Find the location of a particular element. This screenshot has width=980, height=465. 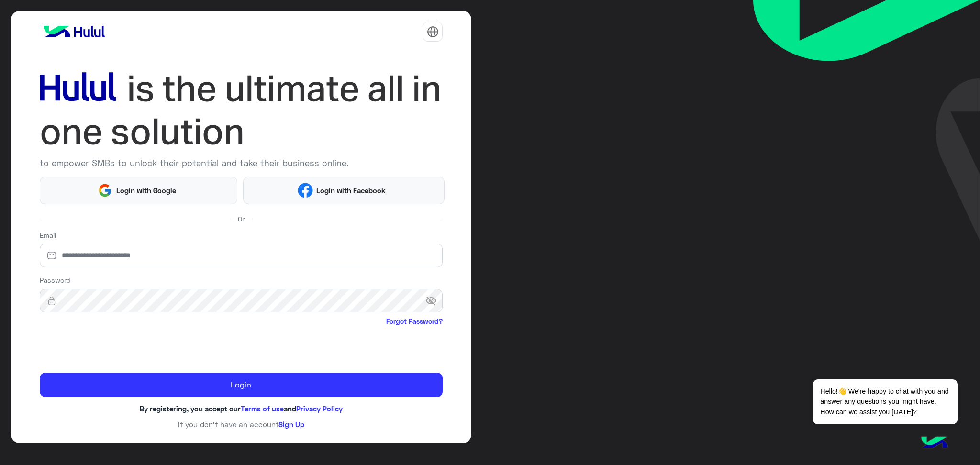

a: Sign Up is located at coordinates (292, 425).